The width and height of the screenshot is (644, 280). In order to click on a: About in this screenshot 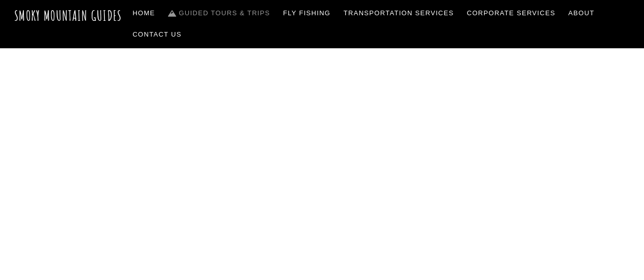, I will do `click(581, 13)`.